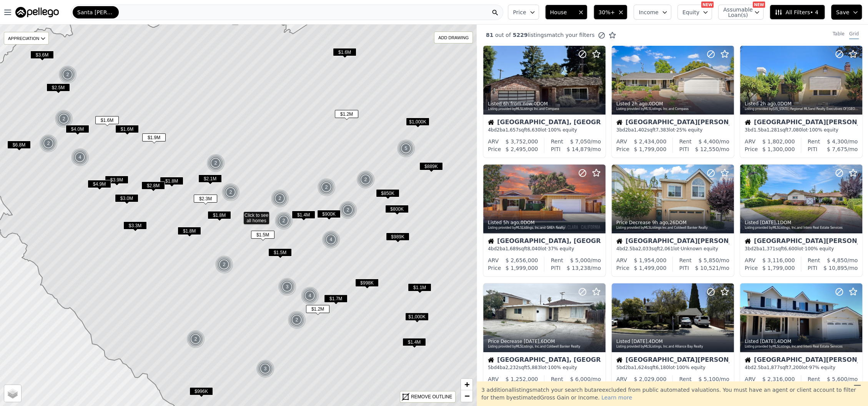 Image resolution: width=868 pixels, height=406 pixels. I want to click on div: PITI, so click(812, 268).